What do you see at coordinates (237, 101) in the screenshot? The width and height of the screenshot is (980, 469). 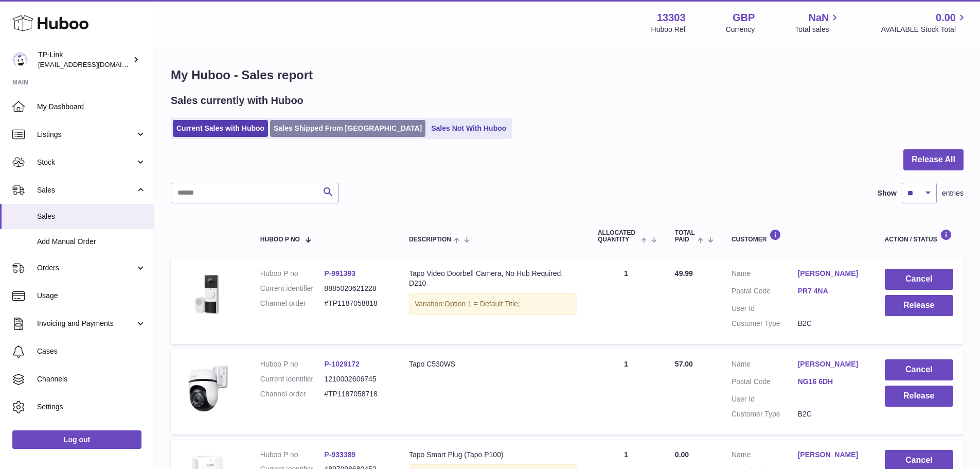 I see `h2: Sales currently with Huboo` at bounding box center [237, 101].